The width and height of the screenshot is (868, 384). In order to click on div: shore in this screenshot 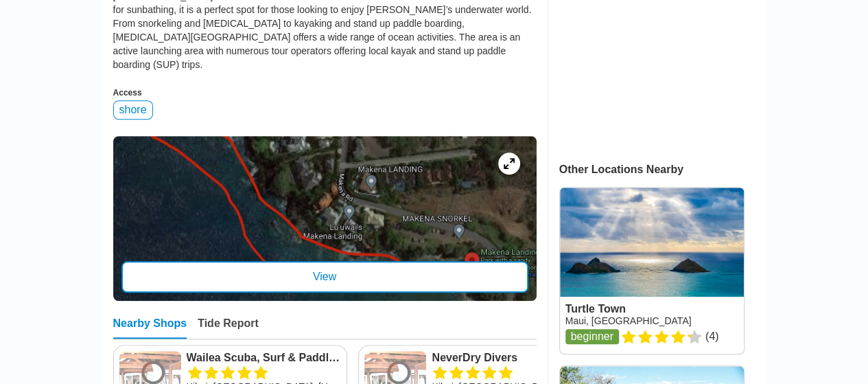, I will do `click(133, 110)`.